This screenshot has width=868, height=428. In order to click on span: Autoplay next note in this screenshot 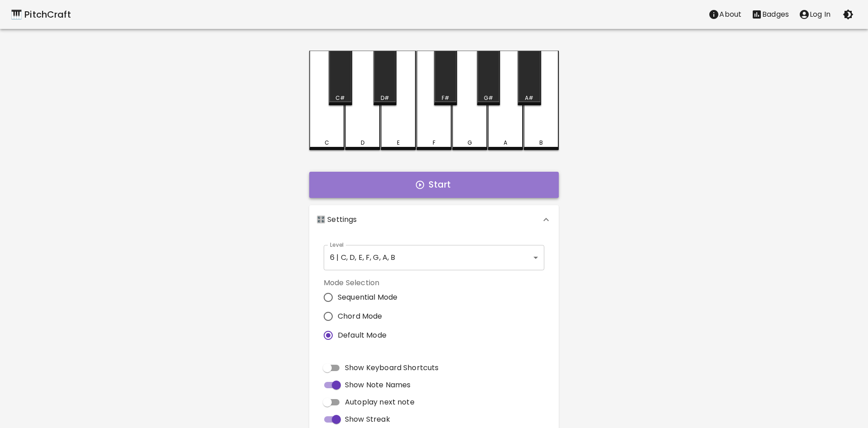, I will do `click(379, 402)`.